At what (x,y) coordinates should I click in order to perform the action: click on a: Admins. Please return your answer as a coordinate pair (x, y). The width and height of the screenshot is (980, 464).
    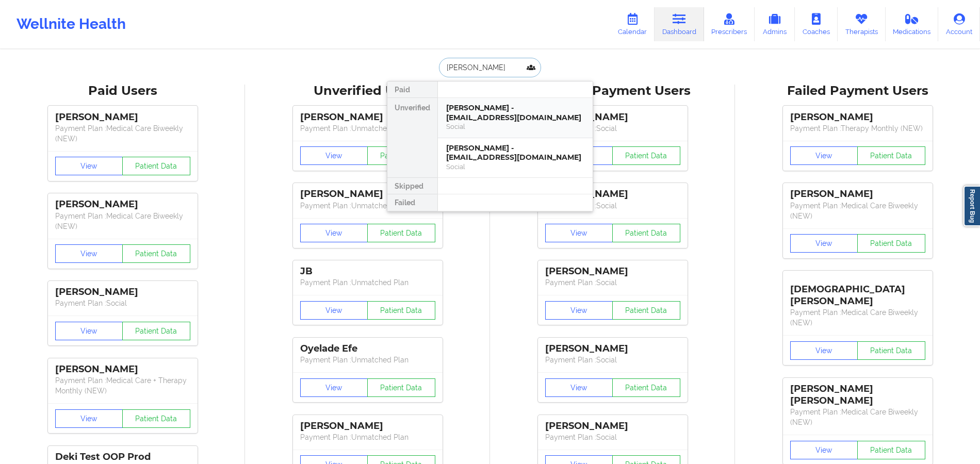
    Looking at the image, I should click on (775, 24).